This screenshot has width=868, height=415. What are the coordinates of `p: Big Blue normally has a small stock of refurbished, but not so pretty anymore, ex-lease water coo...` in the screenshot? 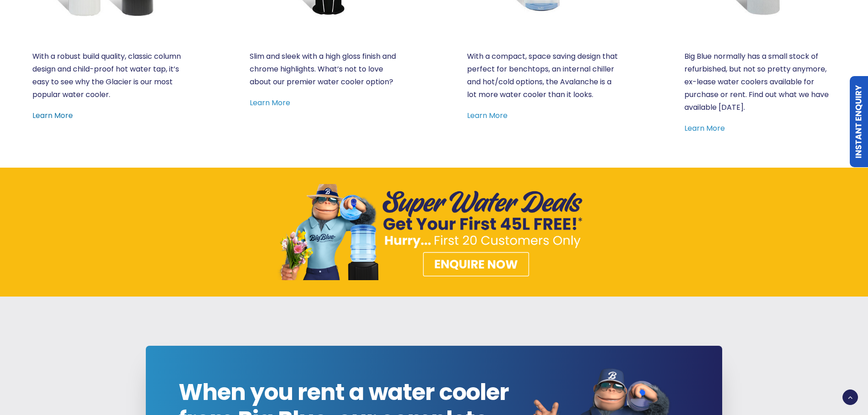 It's located at (760, 82).